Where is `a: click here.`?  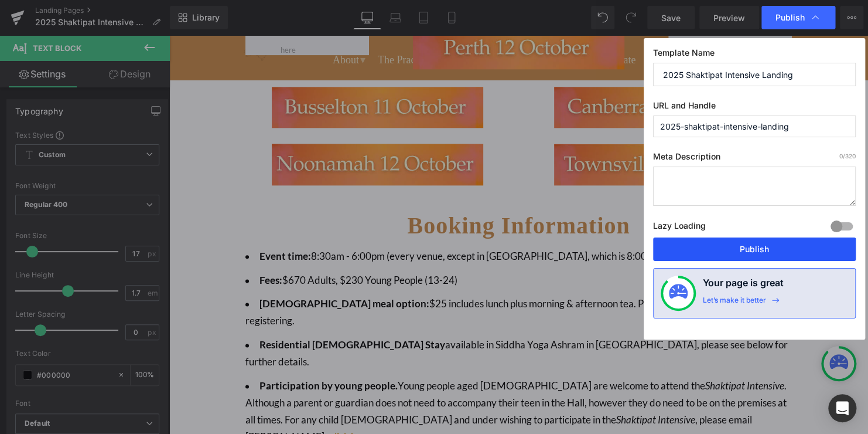 a: click here. is located at coordinates (182, 401).